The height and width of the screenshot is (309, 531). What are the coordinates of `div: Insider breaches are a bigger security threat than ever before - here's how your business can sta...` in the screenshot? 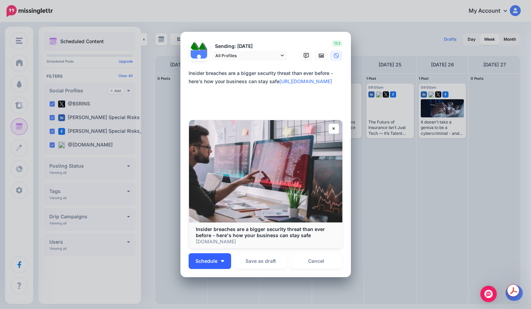 It's located at (267, 77).